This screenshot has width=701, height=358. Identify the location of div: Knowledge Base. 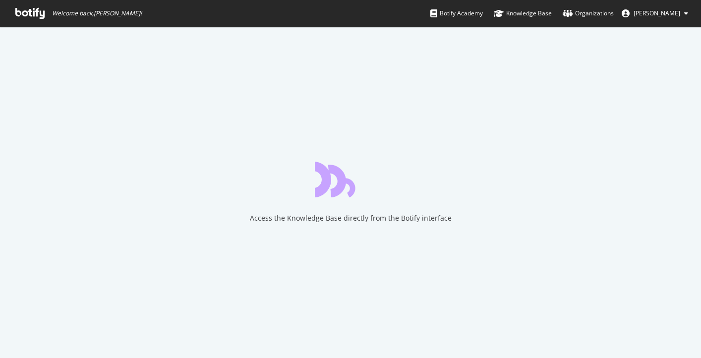
(522, 13).